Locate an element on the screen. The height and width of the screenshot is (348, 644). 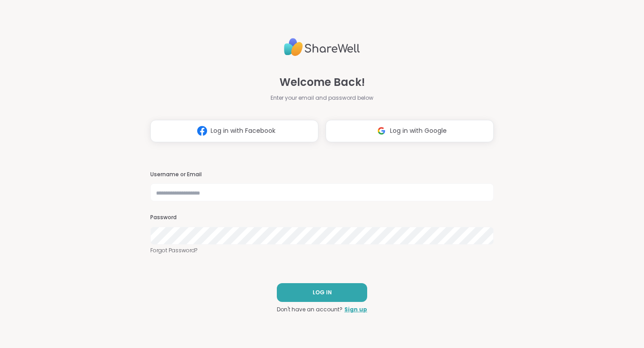
span: Log in with Google is located at coordinates (418, 130).